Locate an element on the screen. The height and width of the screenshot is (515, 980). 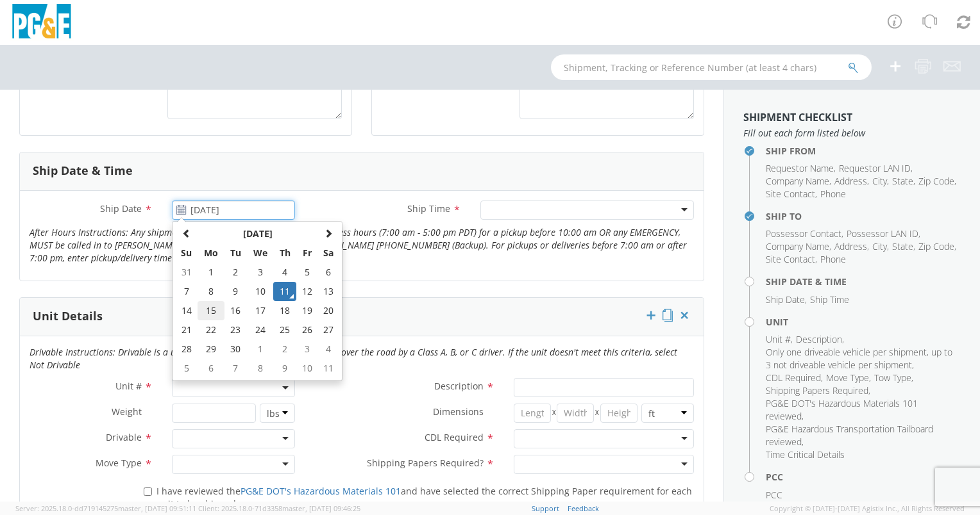
span: Possessor LAN ID is located at coordinates (882, 234).